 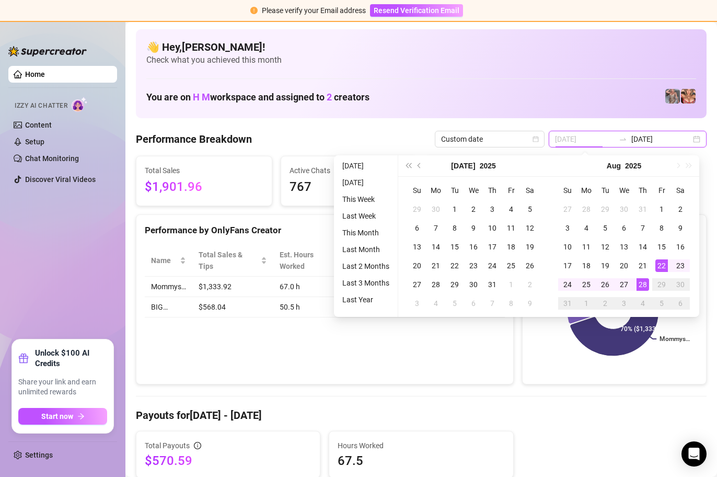 I want to click on div: 15, so click(x=662, y=247).